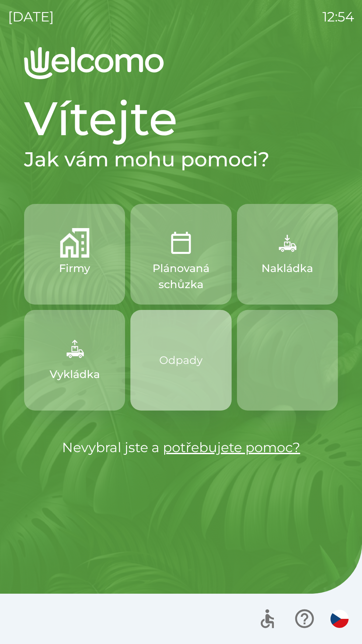 This screenshot has height=644, width=362. What do you see at coordinates (181, 448) in the screenshot?
I see `p: Nevybral jste a` at bounding box center [181, 448].